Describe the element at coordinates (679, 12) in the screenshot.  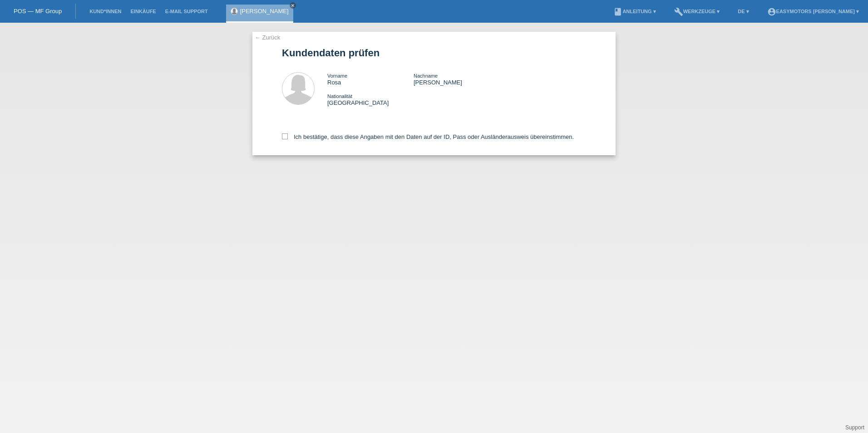
I see `i: build` at that location.